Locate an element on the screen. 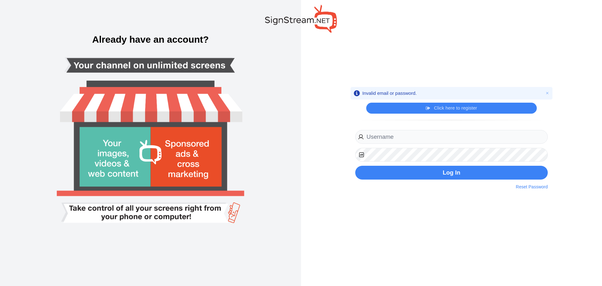 The height and width of the screenshot is (286, 602). a: Click here to register is located at coordinates (451, 108).